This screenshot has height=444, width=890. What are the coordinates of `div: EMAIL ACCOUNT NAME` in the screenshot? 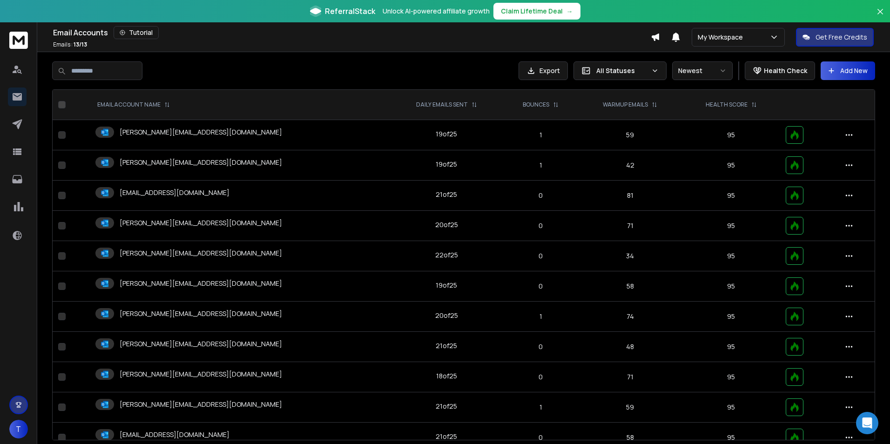 It's located at (134, 105).